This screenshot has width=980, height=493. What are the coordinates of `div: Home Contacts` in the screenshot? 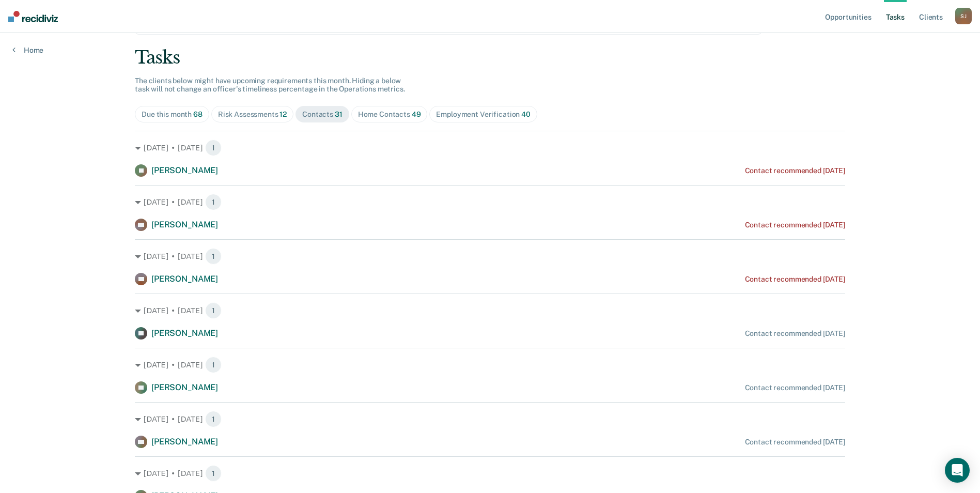 It's located at (389, 115).